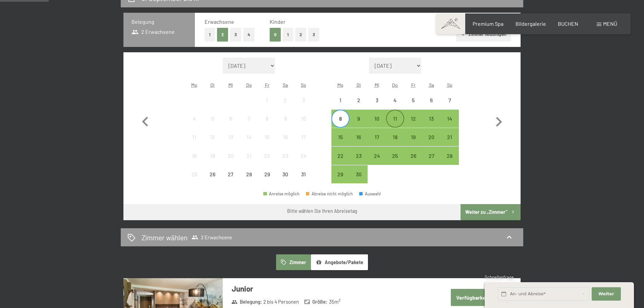  I want to click on div: Sun Sep 07 2025, so click(450, 100).